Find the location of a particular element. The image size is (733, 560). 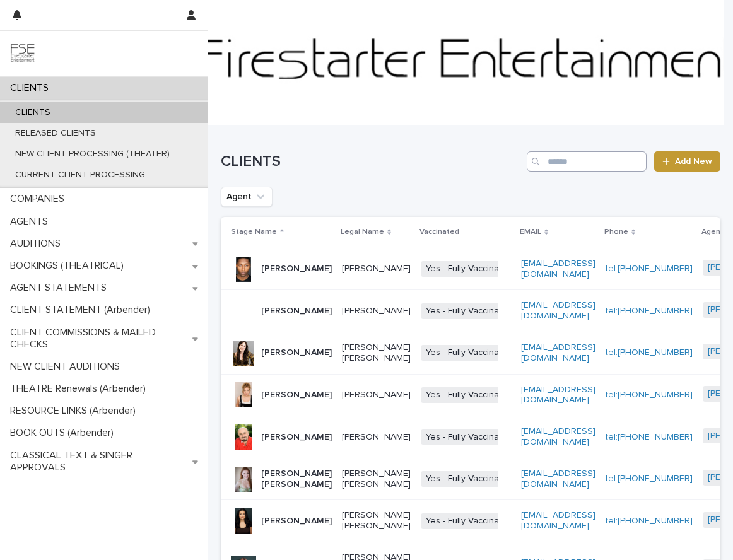

p: CLIENT STATEMENT (Arbender) is located at coordinates (83, 310).